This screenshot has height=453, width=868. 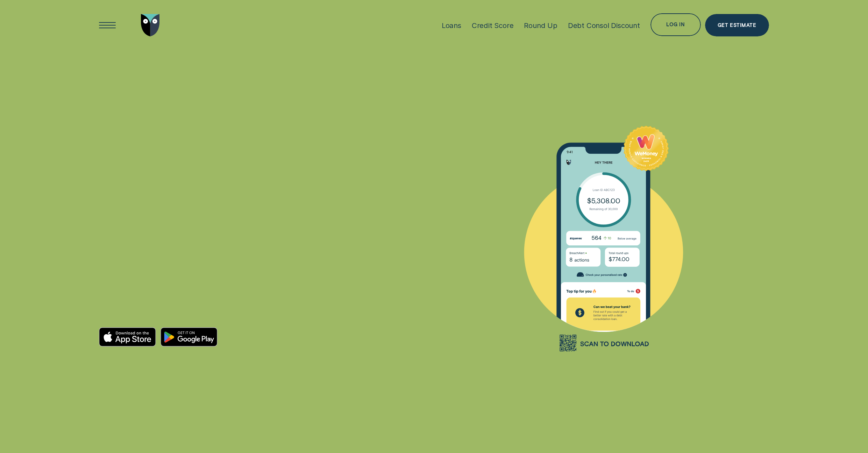 I want to click on h4: TIME TO GET YOUR MONEY ORGANISED, so click(x=208, y=203).